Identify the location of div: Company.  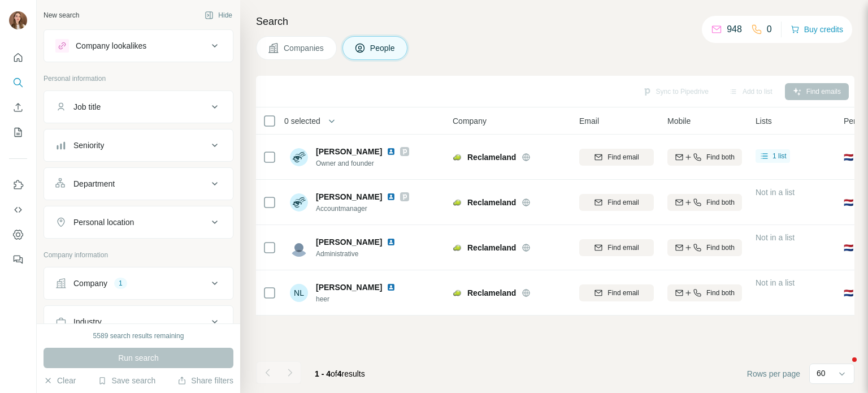
(90, 283).